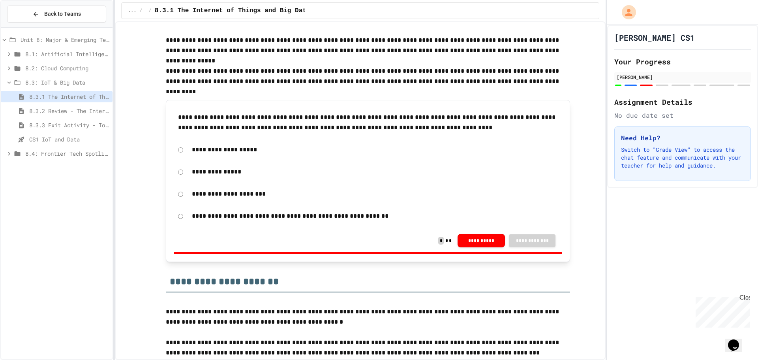 This screenshot has height=360, width=758. I want to click on h2: Your Progress, so click(683, 62).